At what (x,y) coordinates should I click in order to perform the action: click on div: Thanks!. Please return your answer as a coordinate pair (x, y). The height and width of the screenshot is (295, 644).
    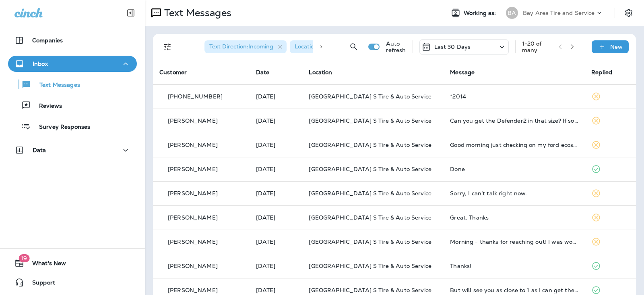
    Looking at the image, I should click on (514, 266).